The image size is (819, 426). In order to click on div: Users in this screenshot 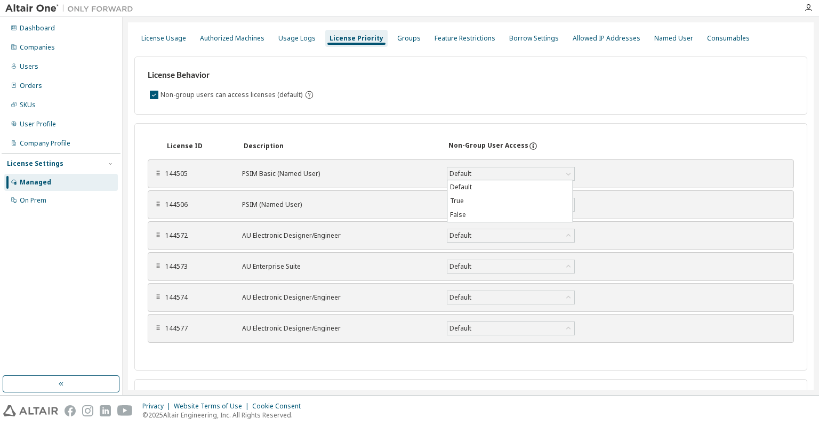, I will do `click(29, 67)`.